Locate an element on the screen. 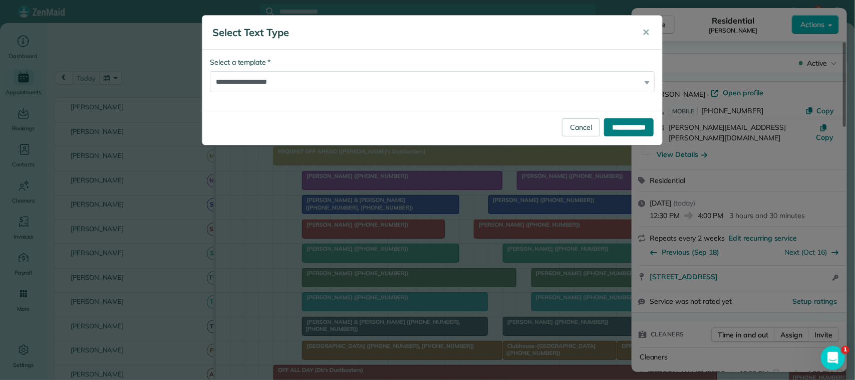 The width and height of the screenshot is (855, 380). span: 1 is located at coordinates (845, 350).